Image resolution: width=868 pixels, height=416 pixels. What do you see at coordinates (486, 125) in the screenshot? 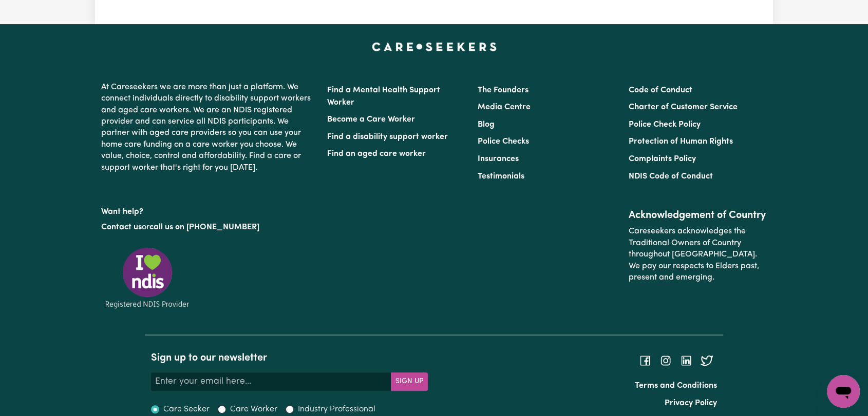
I see `a: Blog` at bounding box center [486, 125].